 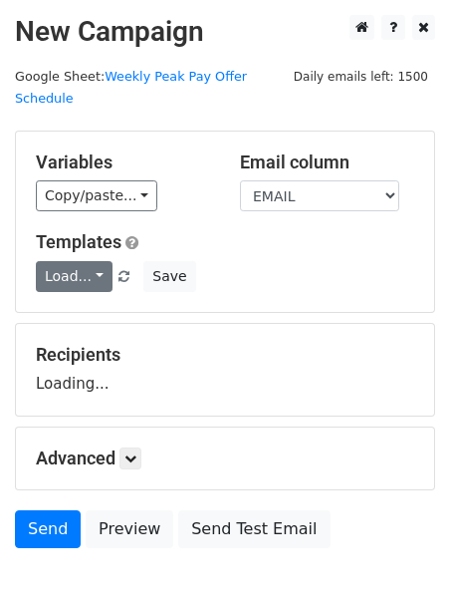 I want to click on a: Templates, so click(x=79, y=241).